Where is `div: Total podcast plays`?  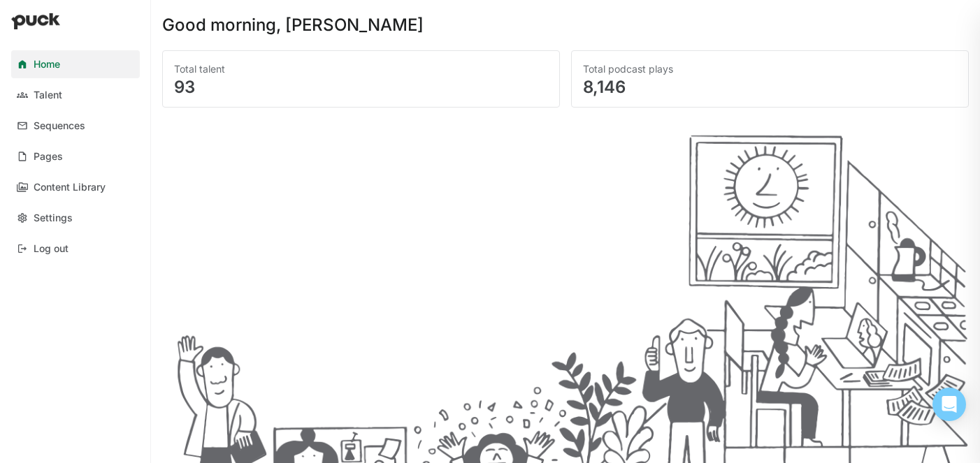 div: Total podcast plays is located at coordinates (769, 69).